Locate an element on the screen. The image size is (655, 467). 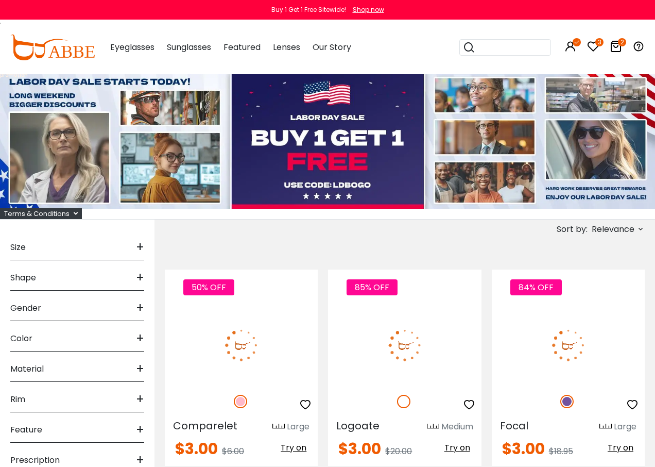
span: 50% OFF is located at coordinates (209, 287).